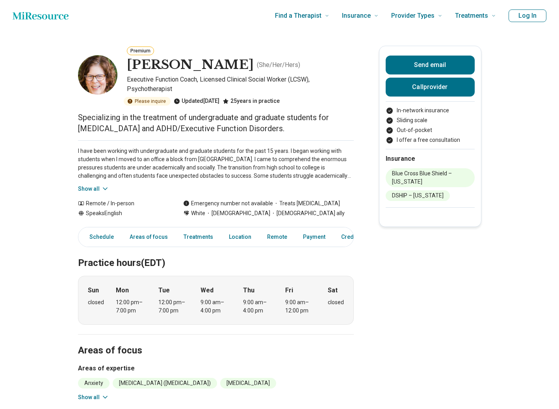 This screenshot has height=409, width=559. Describe the element at coordinates (122, 290) in the screenshot. I see `strong: Mon` at that location.